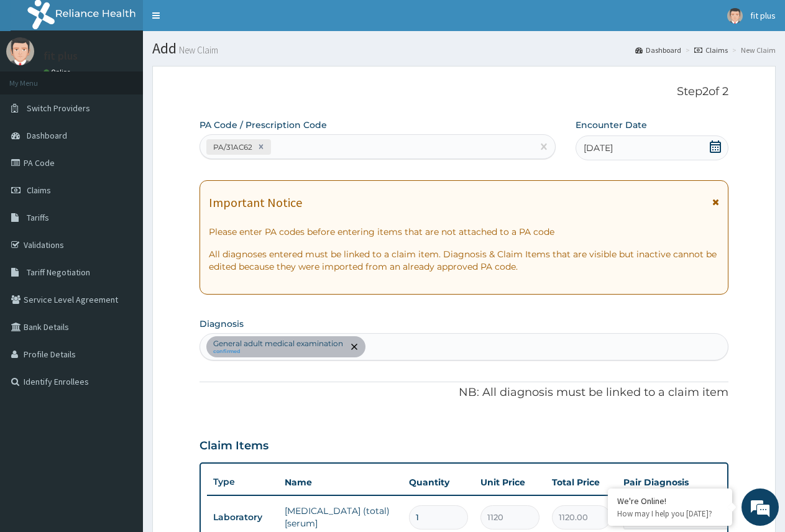 The width and height of the screenshot is (785, 532). Describe the element at coordinates (234, 446) in the screenshot. I see `h3: Claim Items` at that location.